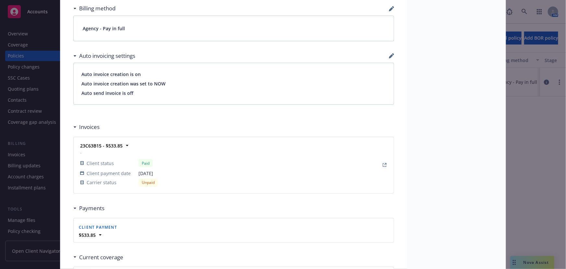 This screenshot has height=269, width=566. What do you see at coordinates (148, 182) in the screenshot?
I see `div: Unpaid` at bounding box center [148, 182].